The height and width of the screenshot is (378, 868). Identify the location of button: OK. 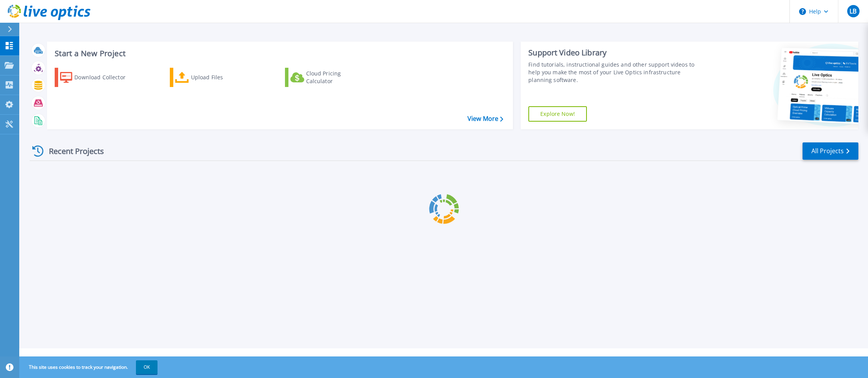
(147, 367).